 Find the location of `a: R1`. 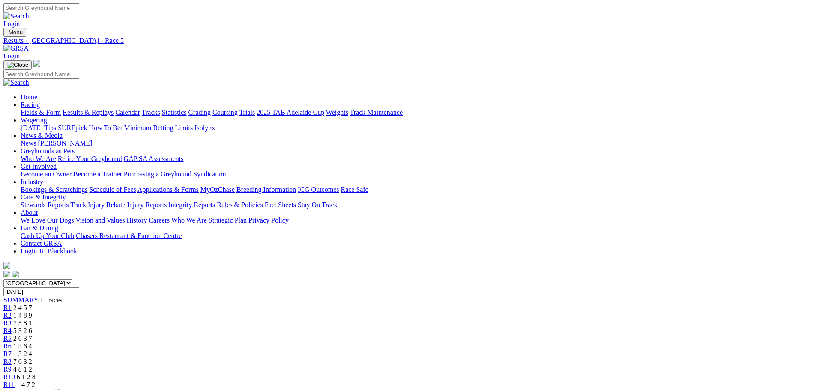

a: R1 is located at coordinates (7, 308).